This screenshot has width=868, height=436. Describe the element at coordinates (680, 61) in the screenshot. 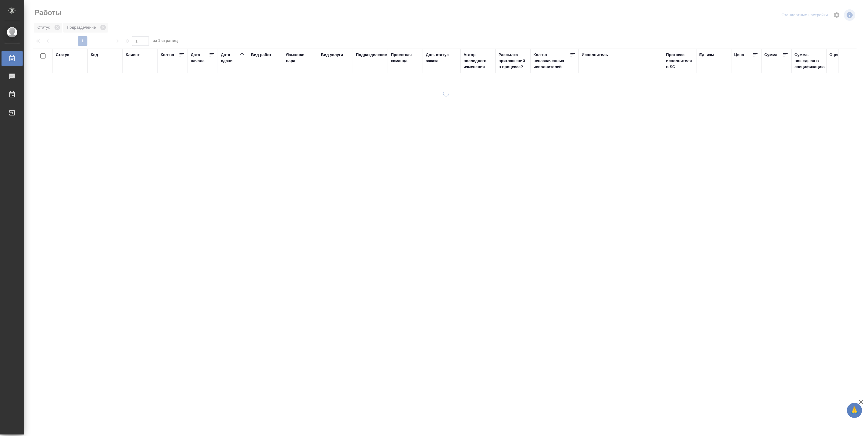

I see `div: Прогресс исполнителя в SC` at that location.